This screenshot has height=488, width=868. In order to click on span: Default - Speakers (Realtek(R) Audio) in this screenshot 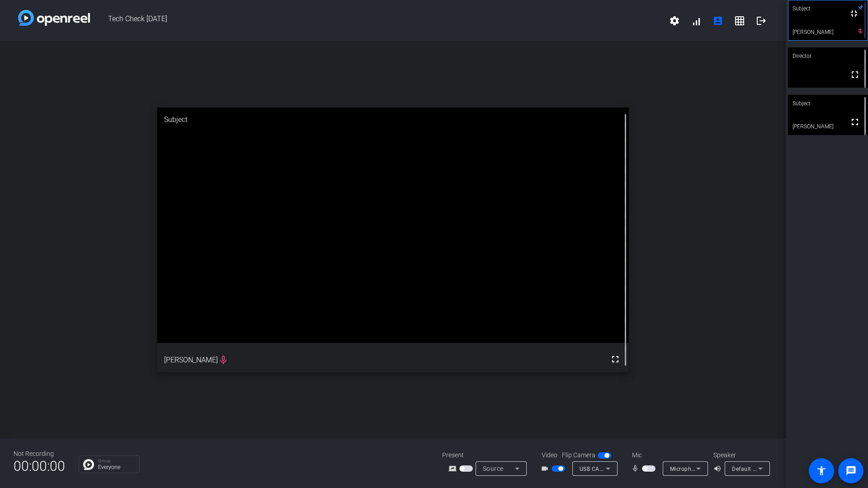, I will do `click(781, 469)`.